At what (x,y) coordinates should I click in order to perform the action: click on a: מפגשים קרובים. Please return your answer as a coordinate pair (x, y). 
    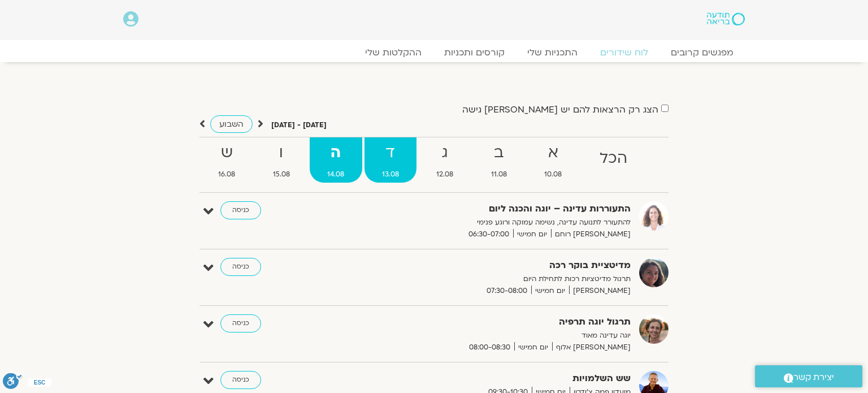
    Looking at the image, I should click on (702, 52).